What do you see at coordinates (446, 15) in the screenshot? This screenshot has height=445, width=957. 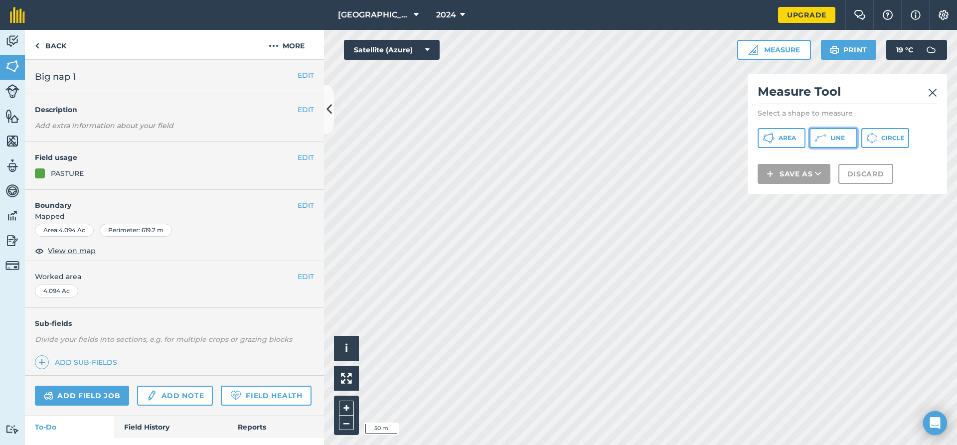 I see `span: 2024` at bounding box center [446, 15].